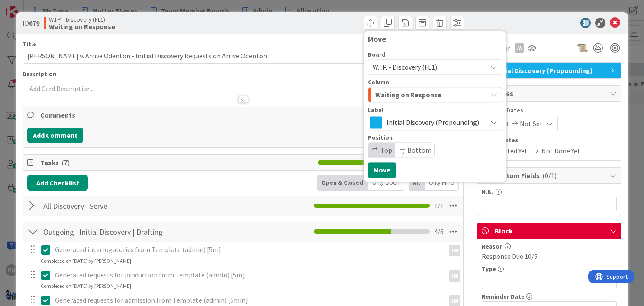 Image resolution: width=644 pixels, height=306 pixels. What do you see at coordinates (177, 163) in the screenshot?
I see `span: Tasks` at bounding box center [177, 163].